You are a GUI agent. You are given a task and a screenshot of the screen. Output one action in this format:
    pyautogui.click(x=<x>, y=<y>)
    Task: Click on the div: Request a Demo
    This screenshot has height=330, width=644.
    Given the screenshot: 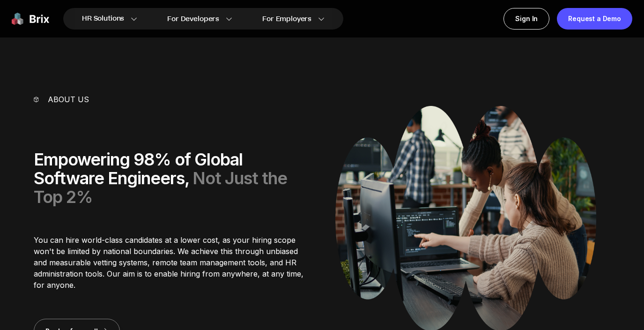 What is the action you would take?
    pyautogui.click(x=594, y=19)
    